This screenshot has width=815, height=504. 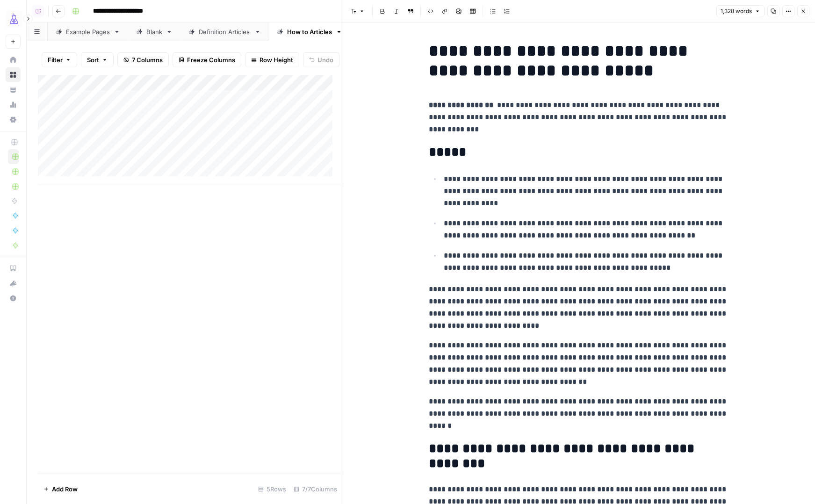 What do you see at coordinates (88, 32) in the screenshot?
I see `a: Example Pages` at bounding box center [88, 32].